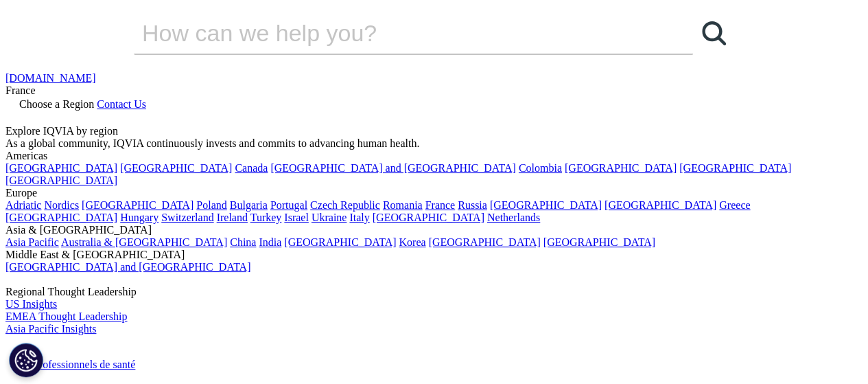 This screenshot has height=384, width=868. I want to click on button: Paramètres des cookies, so click(26, 360).